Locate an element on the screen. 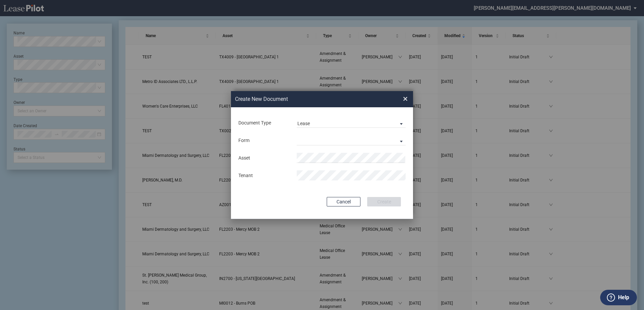 The height and width of the screenshot is (310, 644). md-dialog: Create New ... is located at coordinates (322, 155).